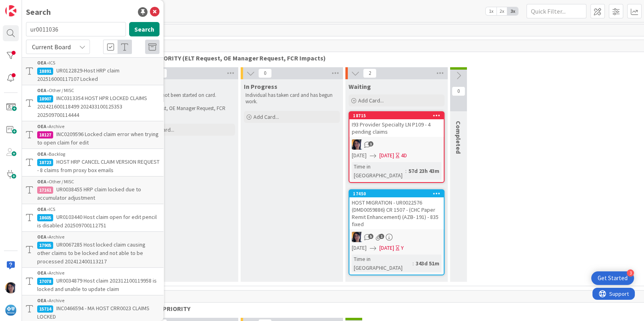 This screenshot has height=321, width=644. I want to click on span: UR0038455 HRP claim locked due to accumulator adjustment, so click(89, 193).